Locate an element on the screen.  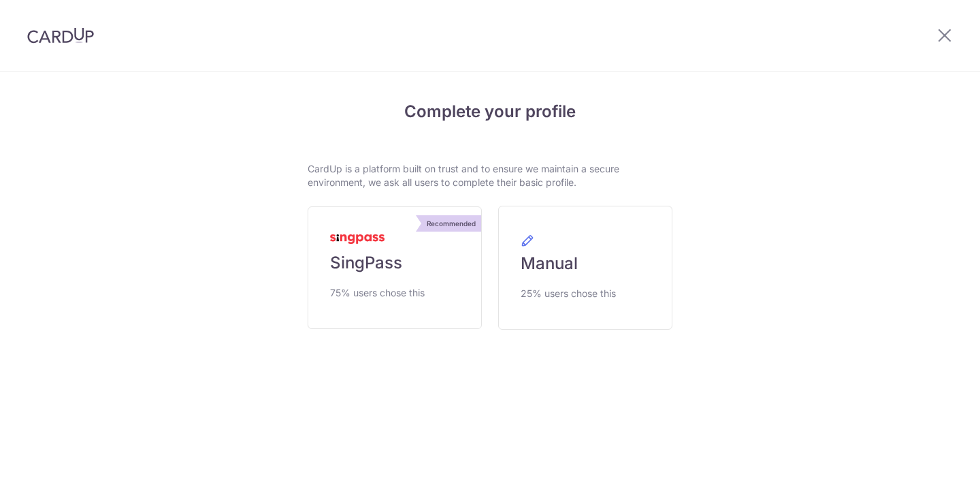
a: Manual 25% users chose this is located at coordinates (586, 268).